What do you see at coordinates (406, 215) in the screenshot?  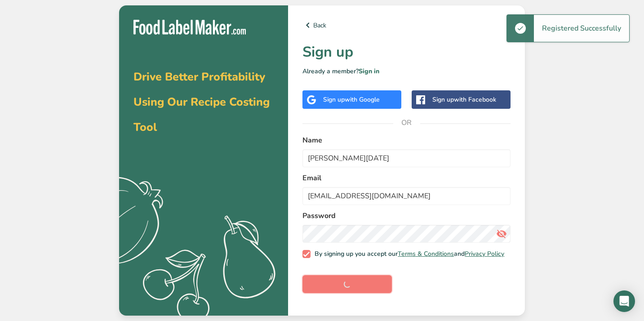 I see `label: Password` at bounding box center [406, 215].